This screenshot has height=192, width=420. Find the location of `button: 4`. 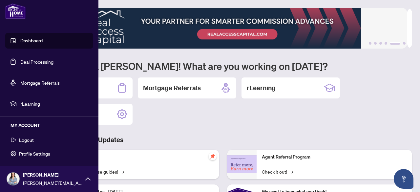

button: 4 is located at coordinates (386, 43).